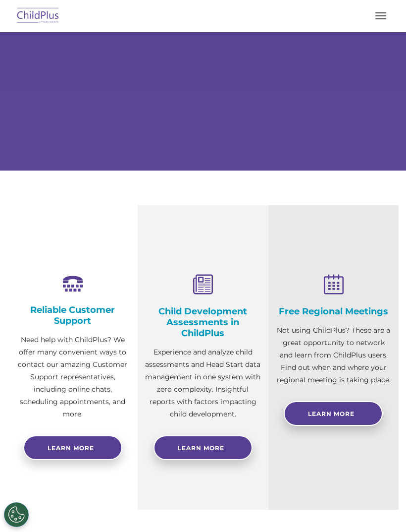 This screenshot has height=532, width=406. What do you see at coordinates (203, 322) in the screenshot?
I see `h4: Child Development Assessments in ChildPlus` at bounding box center [203, 322].